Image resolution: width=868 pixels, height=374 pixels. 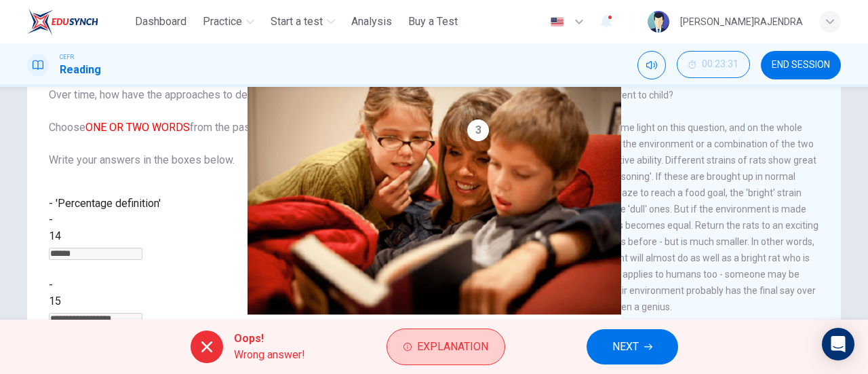 I want to click on button: Explanation, so click(x=446, y=347).